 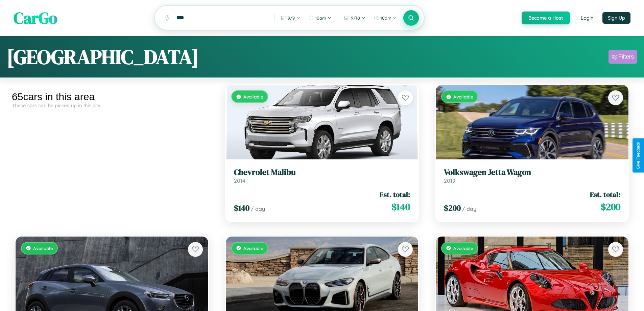 What do you see at coordinates (112, 97) in the screenshot?
I see `div: 65 cars in this area` at bounding box center [112, 97].